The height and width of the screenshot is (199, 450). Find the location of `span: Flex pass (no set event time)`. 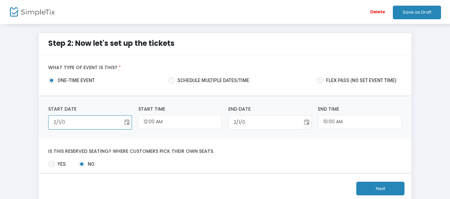

span: Flex pass (no set event time) is located at coordinates (360, 80).